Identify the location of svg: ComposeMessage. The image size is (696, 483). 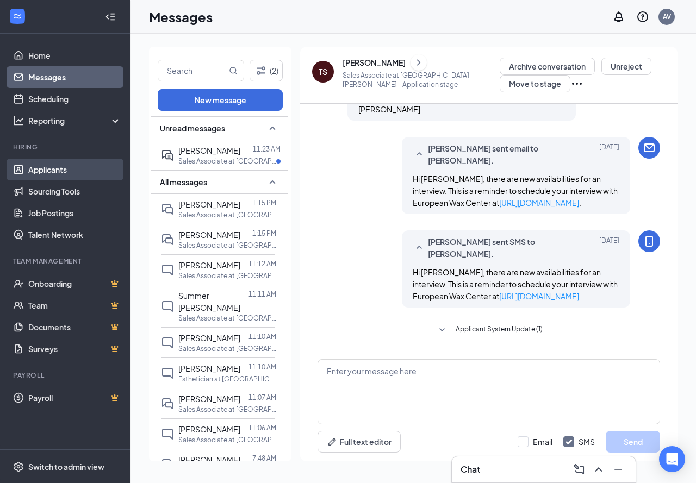
(579, 470).